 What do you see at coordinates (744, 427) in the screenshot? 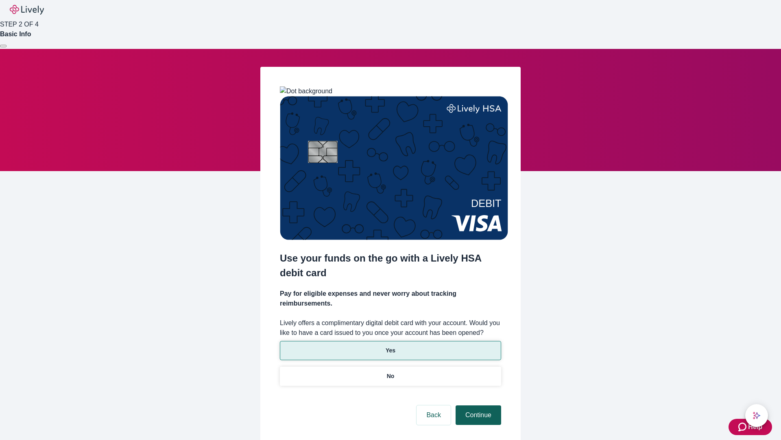
I see `svg: Zendesk support icon` at bounding box center [744, 427].